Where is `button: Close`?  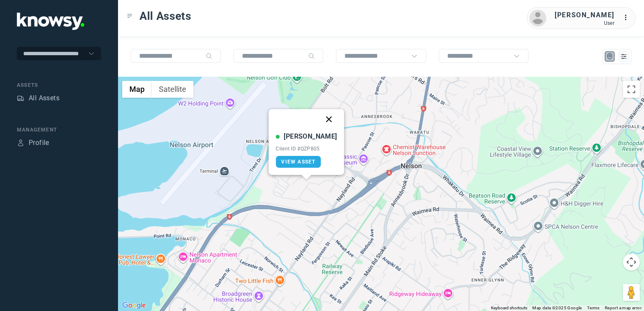 button: Close is located at coordinates (329, 119).